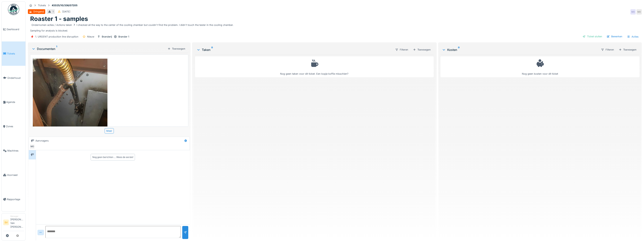  What do you see at coordinates (59, 19) in the screenshot?
I see `h1: Roaster 1 - samples` at bounding box center [59, 19].